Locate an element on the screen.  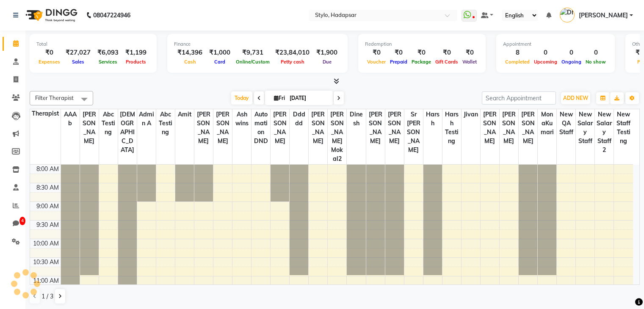
span: Cash is located at coordinates (190, 62).